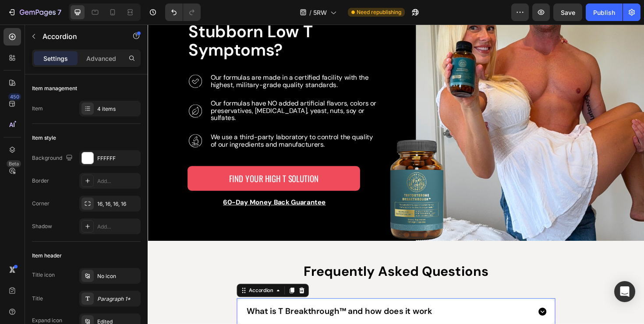 The height and width of the screenshot is (324, 644). What do you see at coordinates (80, 36) in the screenshot?
I see `p: Accordion` at bounding box center [80, 36].